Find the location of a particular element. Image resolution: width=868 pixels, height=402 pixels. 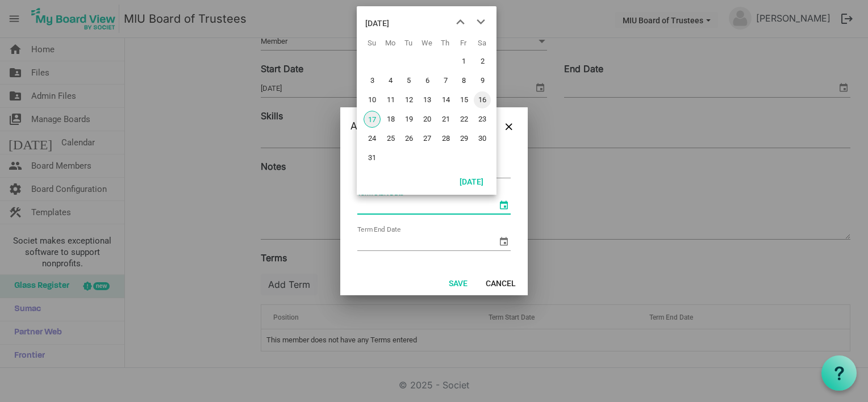

span: Tuesday, August 12, 2025 is located at coordinates (409, 100).